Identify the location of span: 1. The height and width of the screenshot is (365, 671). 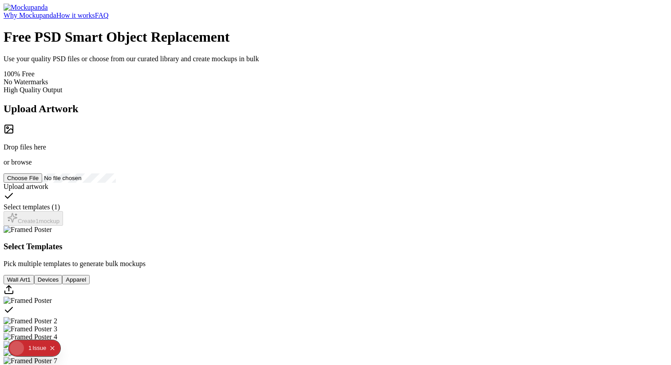
(28, 280).